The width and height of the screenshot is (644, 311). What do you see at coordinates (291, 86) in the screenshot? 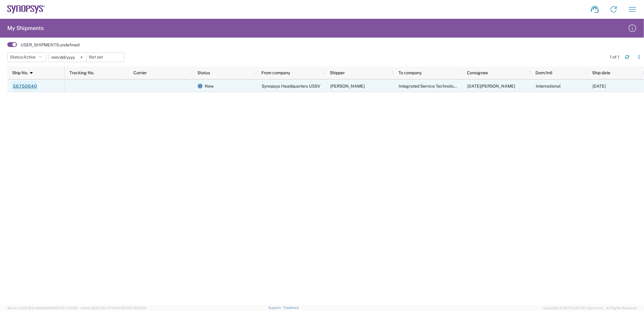
I see `span: Synopsys Headquarters USSV` at bounding box center [291, 86].